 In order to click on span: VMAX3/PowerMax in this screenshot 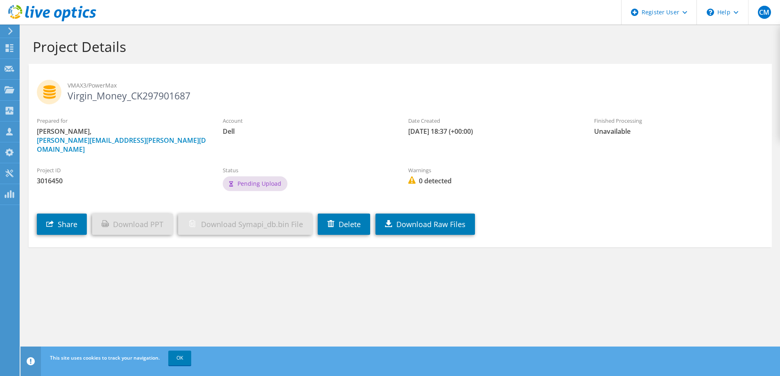, I will do `click(416, 86)`.